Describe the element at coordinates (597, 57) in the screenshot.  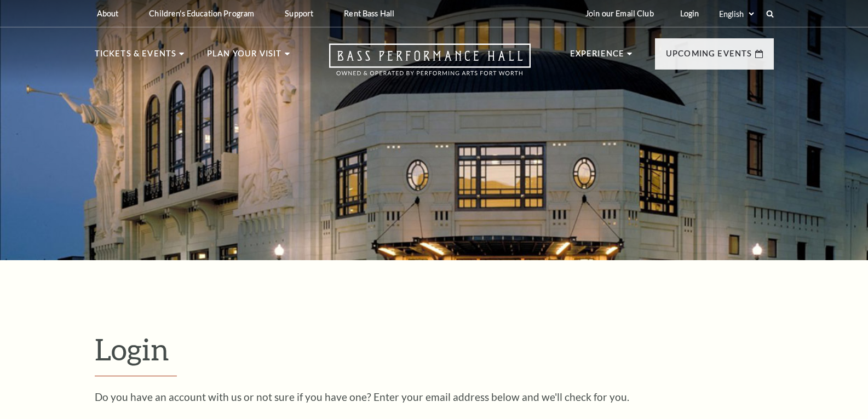
I see `p: Experience` at that location.